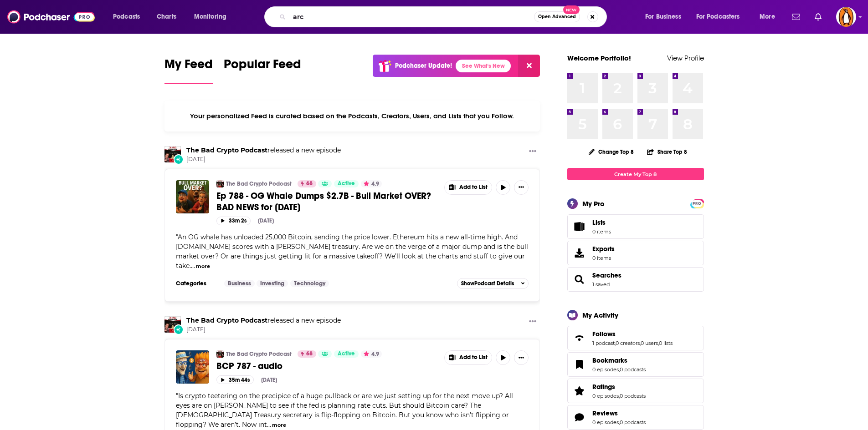  I want to click on a: Investing, so click(272, 284).